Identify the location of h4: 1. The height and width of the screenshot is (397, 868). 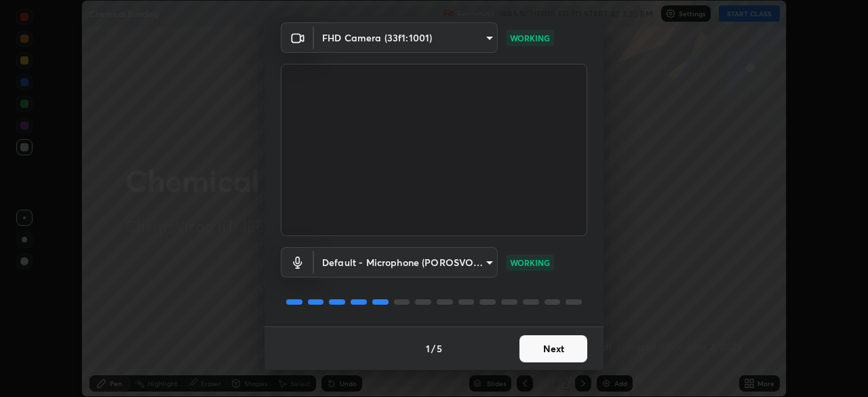
(428, 348).